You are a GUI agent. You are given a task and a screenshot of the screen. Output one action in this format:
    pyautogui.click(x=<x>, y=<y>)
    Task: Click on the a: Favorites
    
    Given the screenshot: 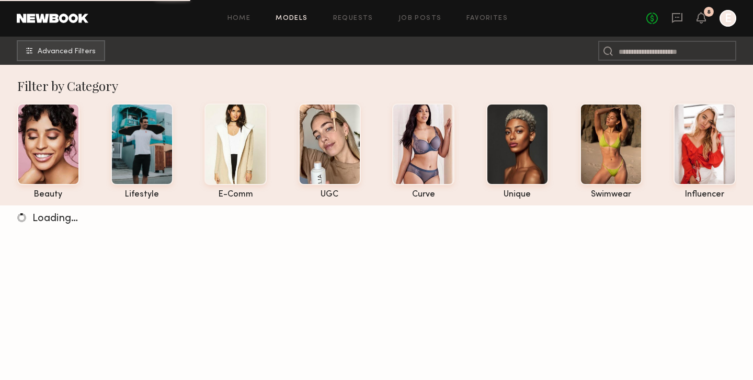 What is the action you would take?
    pyautogui.click(x=487, y=18)
    